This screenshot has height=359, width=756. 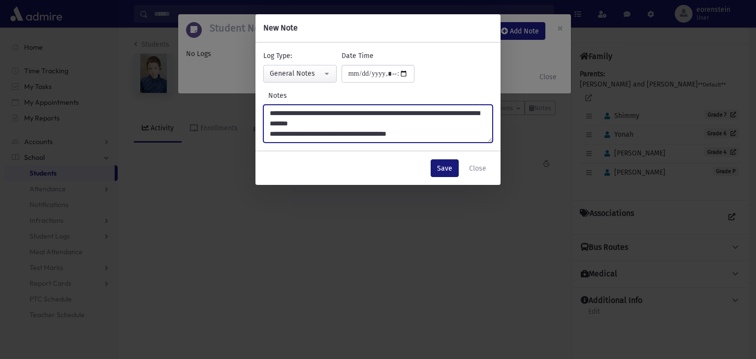 What do you see at coordinates (300, 74) in the screenshot?
I see `button: General Notes` at bounding box center [300, 74].